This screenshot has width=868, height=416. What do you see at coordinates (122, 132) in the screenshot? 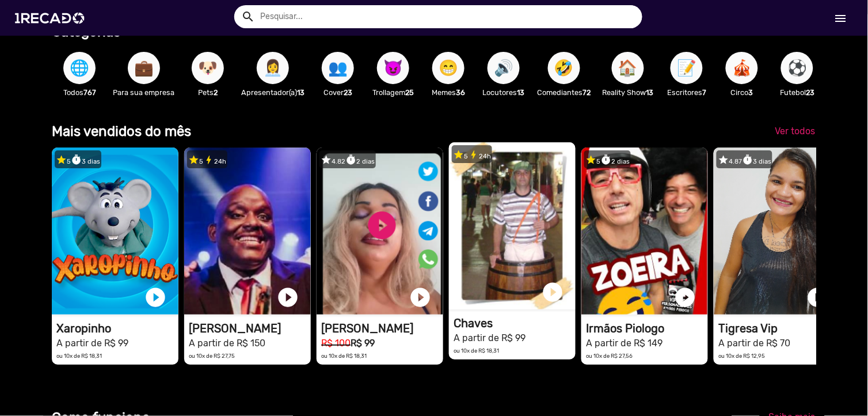
I see `b: Mais vendidos do mês` at bounding box center [122, 132].